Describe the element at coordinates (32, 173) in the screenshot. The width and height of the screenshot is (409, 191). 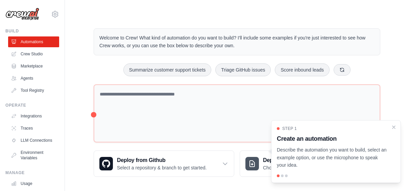
I see `div: Manage` at that location.